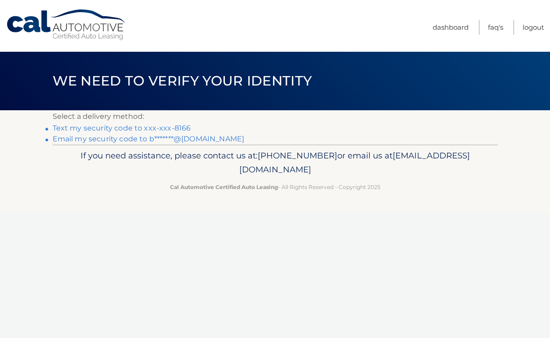 The height and width of the screenshot is (338, 550). What do you see at coordinates (275, 163) in the screenshot?
I see `p: If you need assistance, please contact us at: or email us at` at bounding box center [275, 163].